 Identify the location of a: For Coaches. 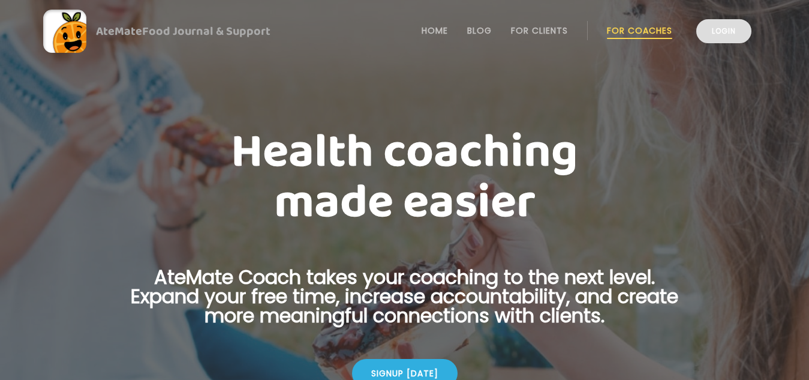
(639, 31).